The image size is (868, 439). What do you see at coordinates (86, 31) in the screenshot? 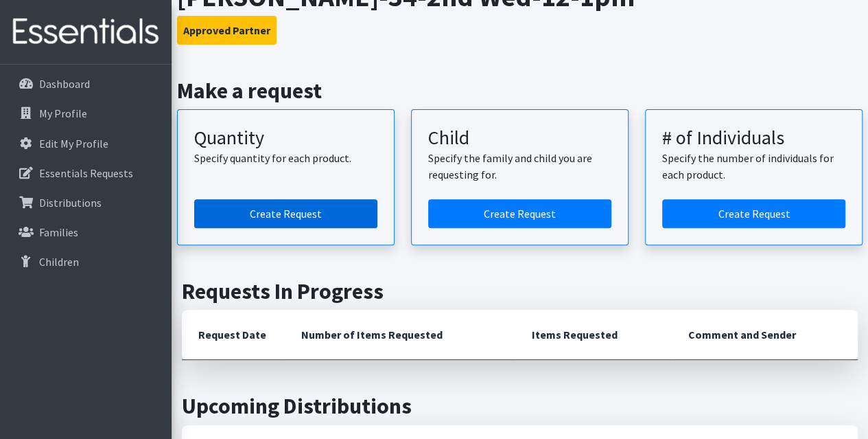
I see `img: HumanEssentials` at bounding box center [86, 31].